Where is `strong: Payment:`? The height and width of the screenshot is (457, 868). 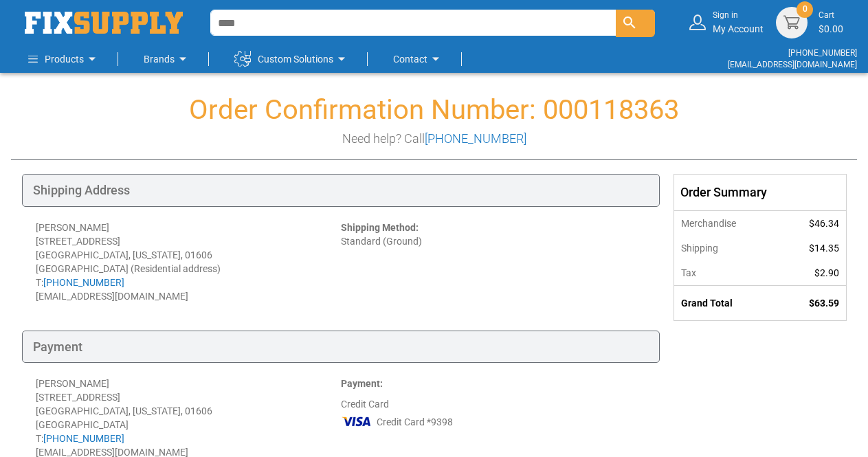 strong: Payment: is located at coordinates (362, 383).